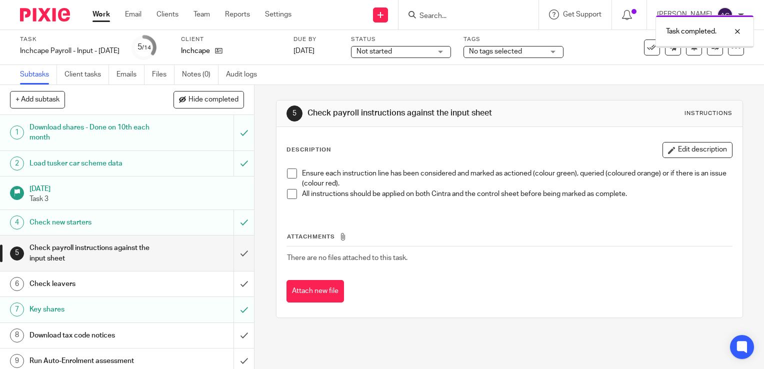  Describe the element at coordinates (698, 150) in the screenshot. I see `button: Edit description` at that location.